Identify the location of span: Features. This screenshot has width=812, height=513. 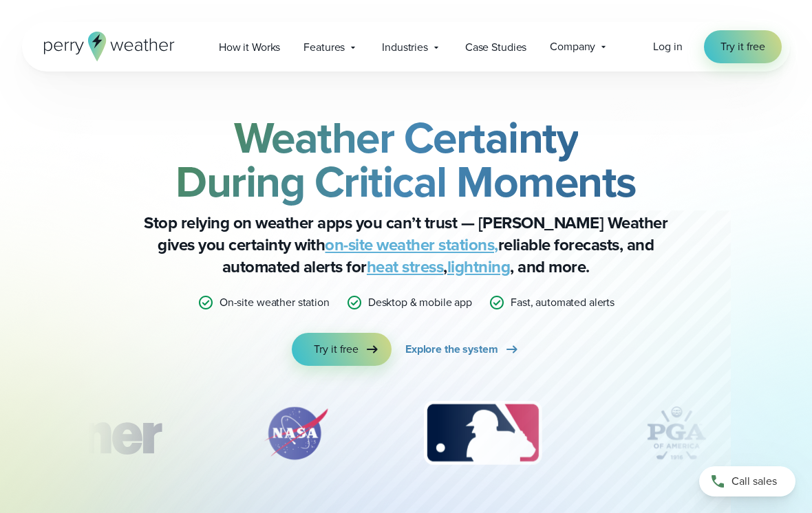
(324, 48).